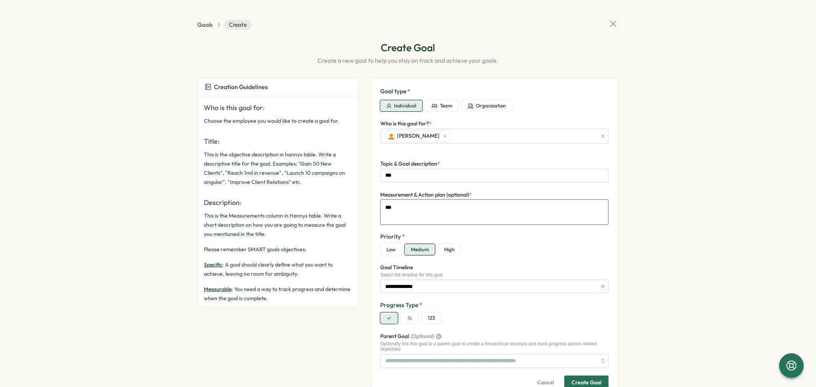 This screenshot has width=816, height=387. I want to click on span: Goals, so click(205, 25).